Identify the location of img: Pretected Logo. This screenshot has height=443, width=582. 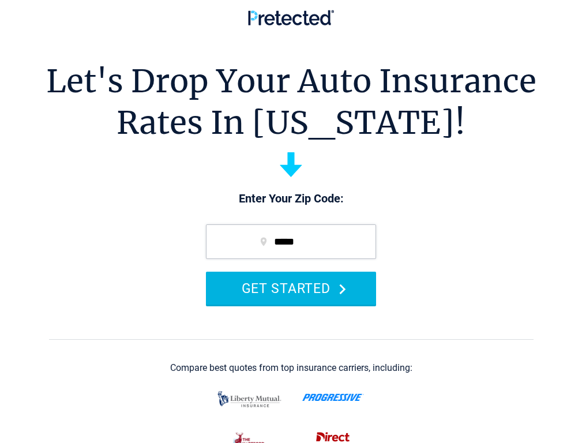
(291, 17).